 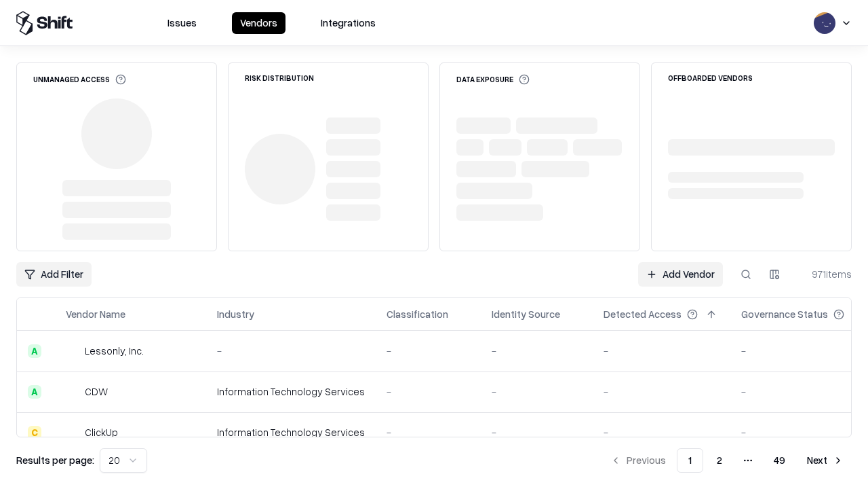 I want to click on div: Identity Source, so click(x=526, y=314).